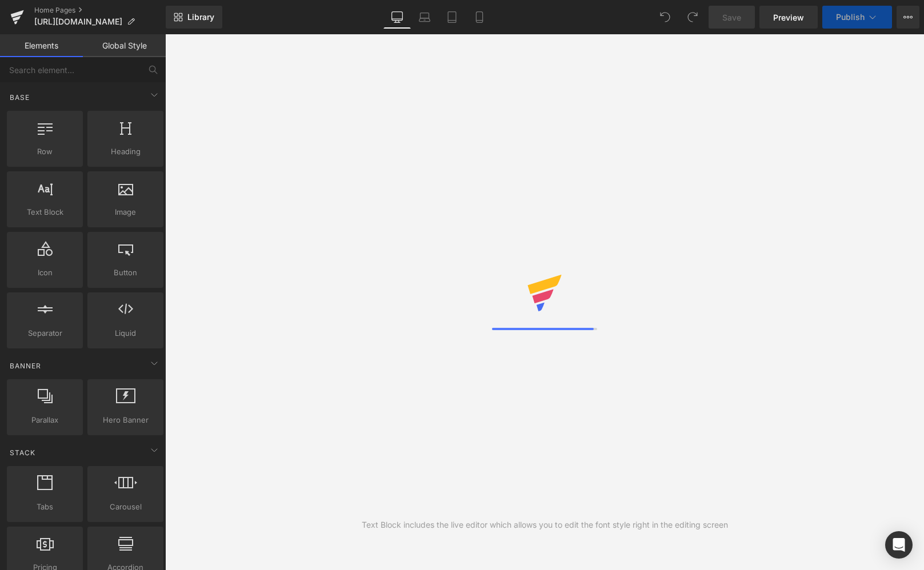 Image resolution: width=924 pixels, height=570 pixels. I want to click on span: Banner, so click(25, 366).